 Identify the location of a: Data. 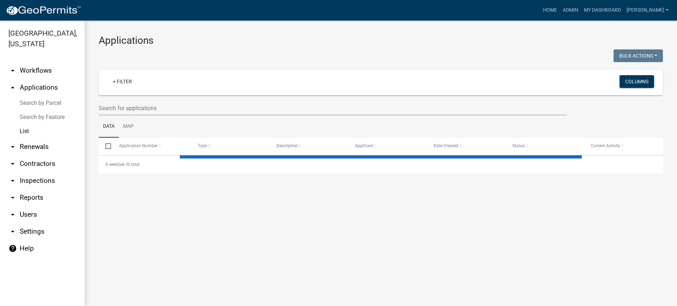
(109, 127).